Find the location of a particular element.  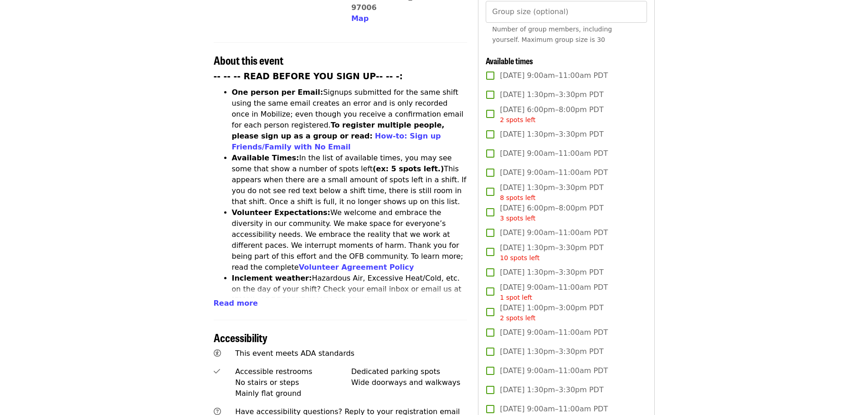

strong: (ex: 5 spots left.) is located at coordinates (408, 168).